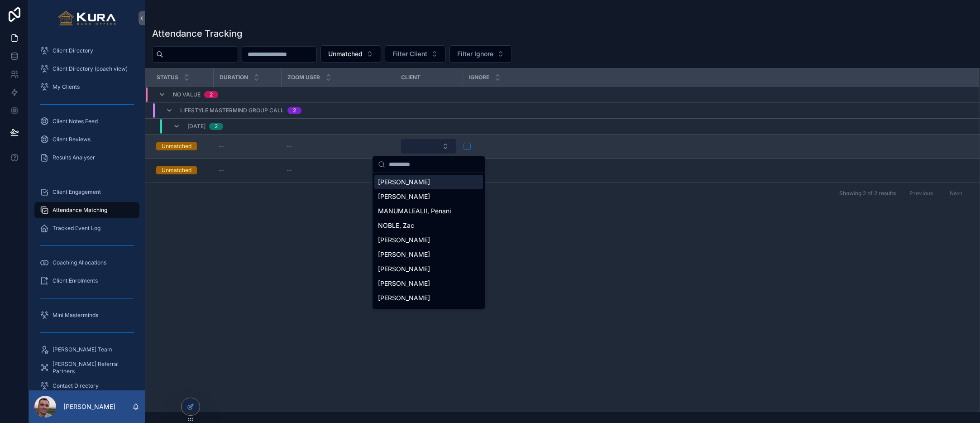  What do you see at coordinates (76, 192) in the screenshot?
I see `span: Client Engagement` at bounding box center [76, 192].